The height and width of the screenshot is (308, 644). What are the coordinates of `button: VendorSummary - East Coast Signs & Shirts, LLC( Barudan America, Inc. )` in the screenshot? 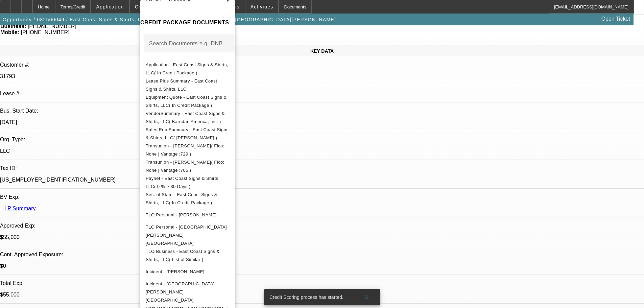 It's located at (188, 118).